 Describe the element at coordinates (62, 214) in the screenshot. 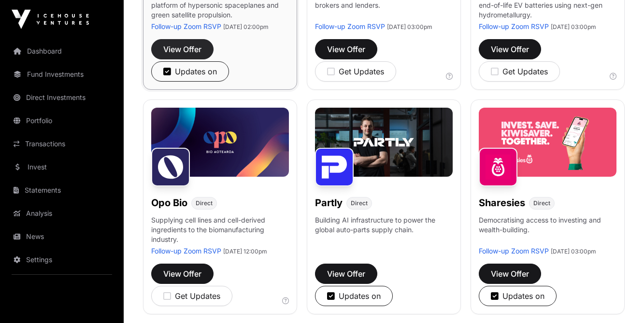

I see `a: Analysis` at that location.